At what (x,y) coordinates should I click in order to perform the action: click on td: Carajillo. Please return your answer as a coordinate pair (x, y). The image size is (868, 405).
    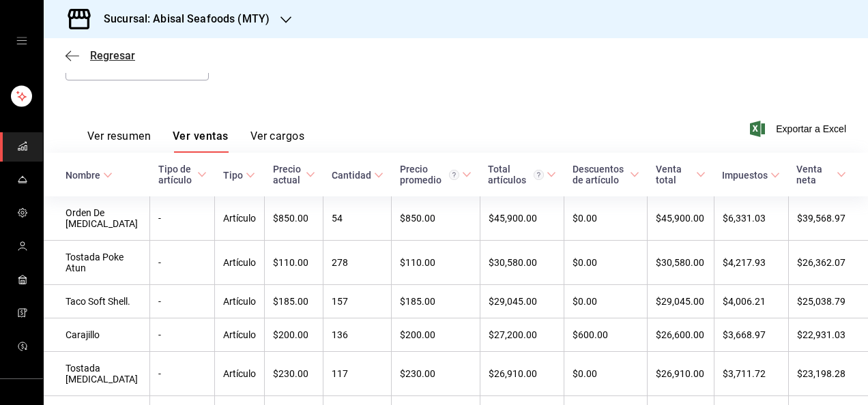
    Looking at the image, I should click on (97, 334).